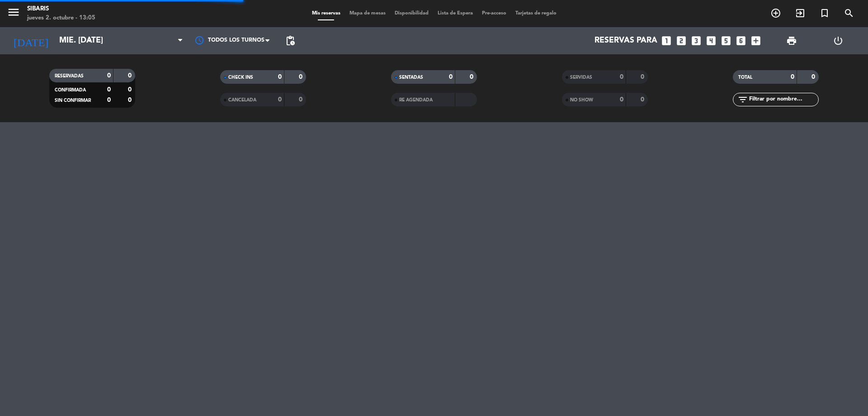 This screenshot has width=868, height=416. What do you see at coordinates (368, 13) in the screenshot?
I see `span: Mapa de mesas` at bounding box center [368, 13].